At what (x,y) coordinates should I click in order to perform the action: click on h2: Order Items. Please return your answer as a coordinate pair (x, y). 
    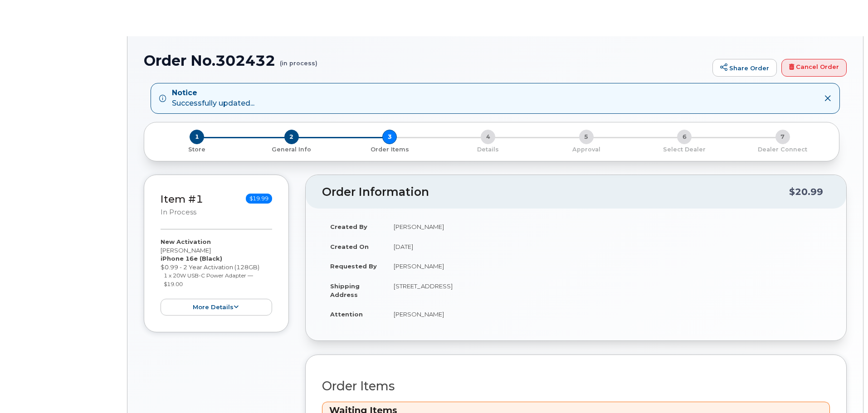
    Looking at the image, I should click on (576, 386).